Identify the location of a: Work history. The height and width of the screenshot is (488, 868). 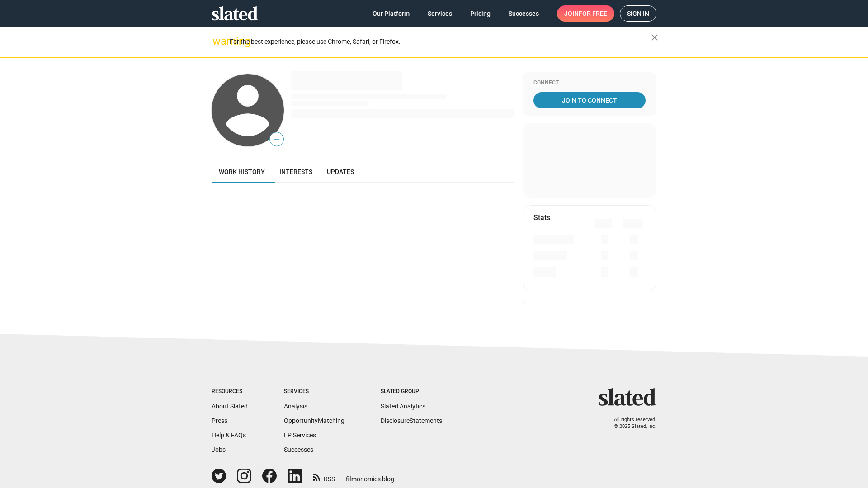
(242, 171).